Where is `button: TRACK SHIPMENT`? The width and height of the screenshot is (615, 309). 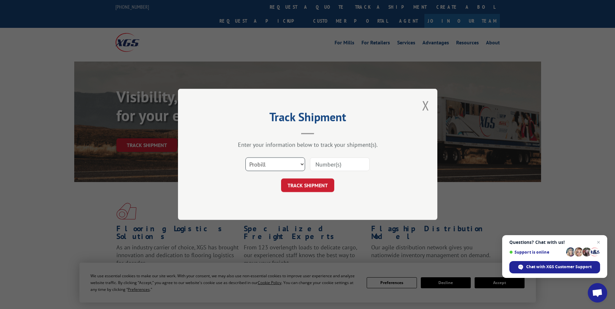
button: TRACK SHIPMENT is located at coordinates (308, 186).